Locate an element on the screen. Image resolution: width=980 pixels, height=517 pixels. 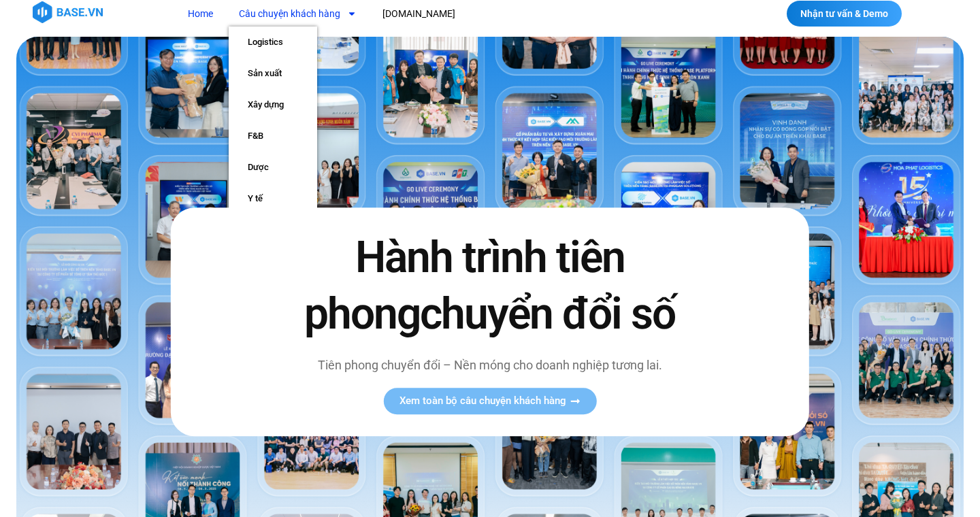
a: Nhận tư vấn & Demo is located at coordinates (844, 14).